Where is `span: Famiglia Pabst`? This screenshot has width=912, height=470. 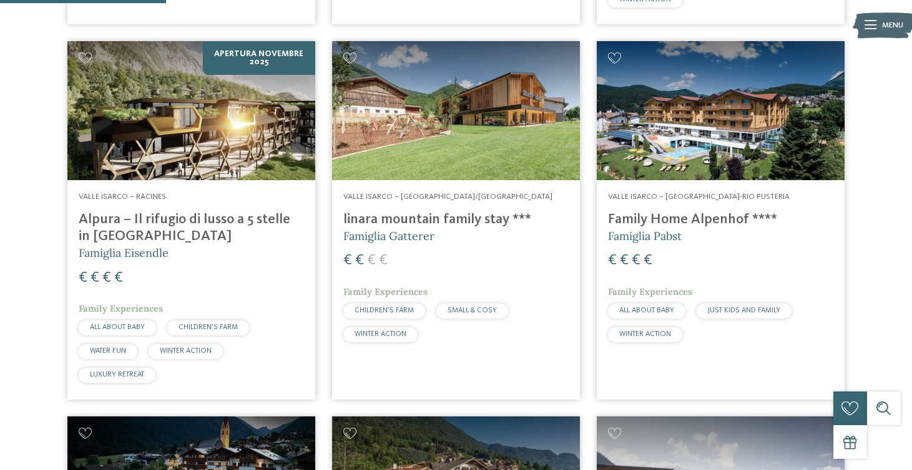
span: Famiglia Pabst is located at coordinates (645, 236).